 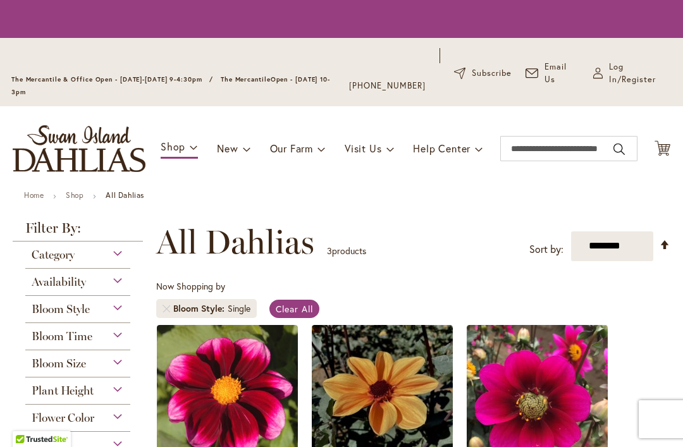 I want to click on span: Plant Height, so click(x=63, y=391).